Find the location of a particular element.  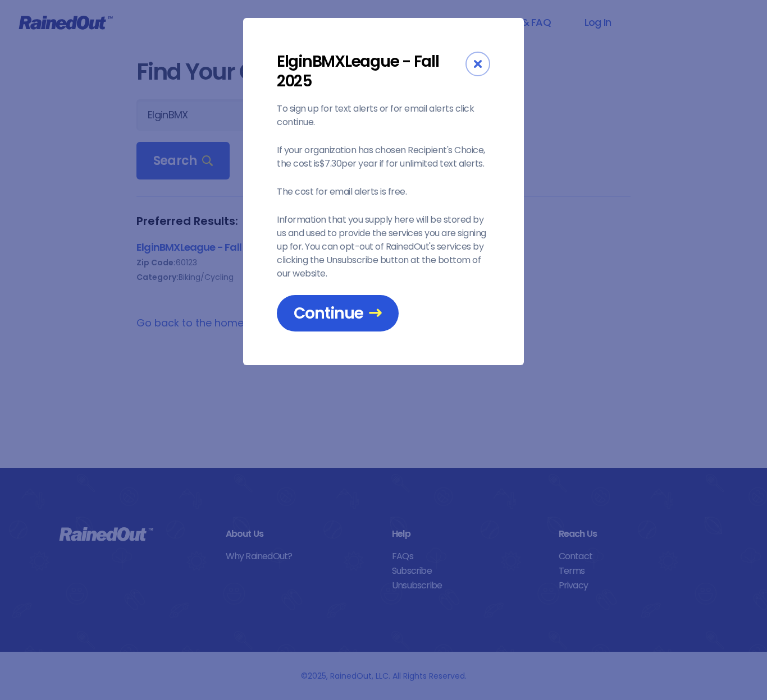

div: Close is located at coordinates (478, 64).